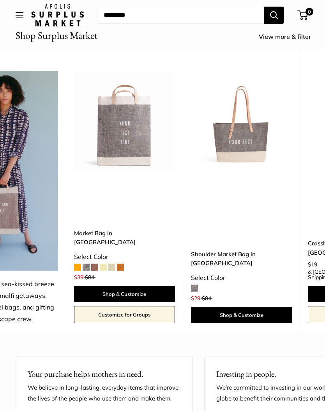 The image size is (325, 411). Describe the element at coordinates (19, 15) in the screenshot. I see `button: Open menu` at that location.